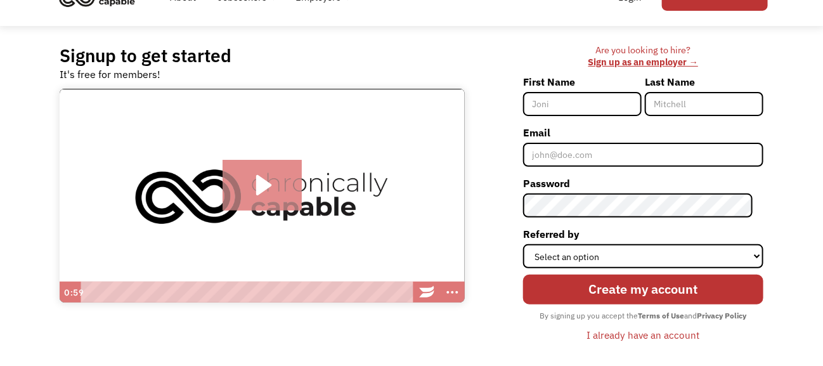  What do you see at coordinates (643, 335) in the screenshot?
I see `div: I already have an account` at bounding box center [643, 335].